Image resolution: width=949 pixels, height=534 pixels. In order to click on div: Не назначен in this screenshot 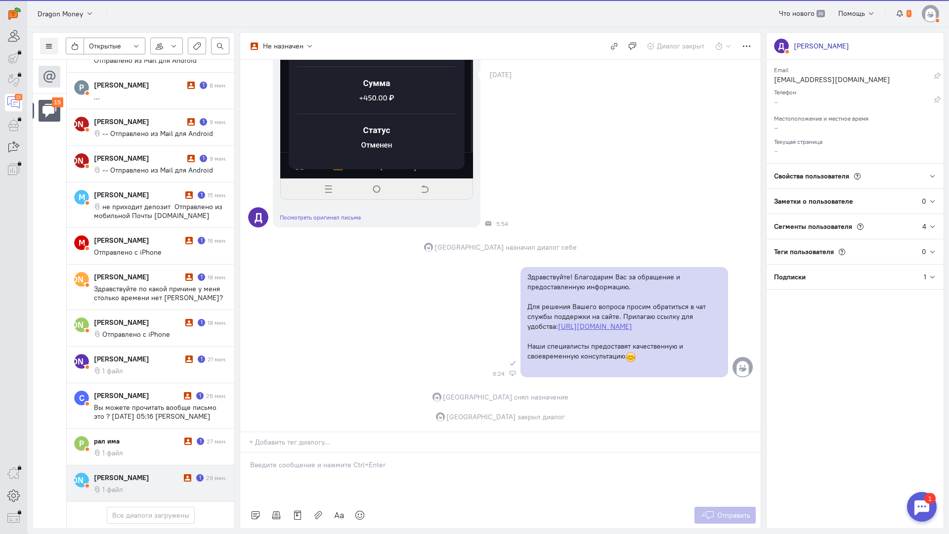, I will do `click(283, 46)`.